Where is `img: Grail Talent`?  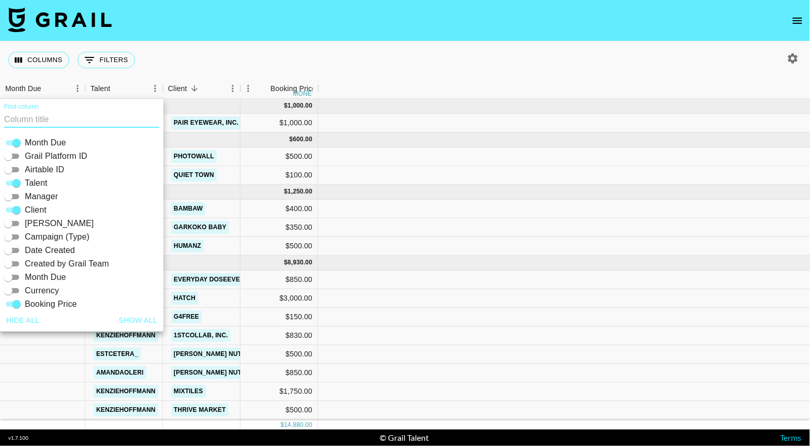
img: Grail Talent is located at coordinates (60, 20).